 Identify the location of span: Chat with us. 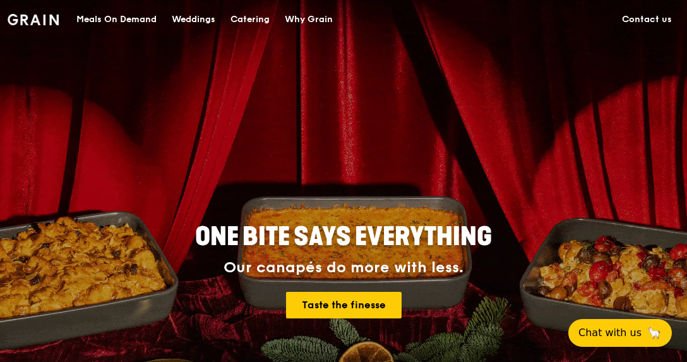
(610, 333).